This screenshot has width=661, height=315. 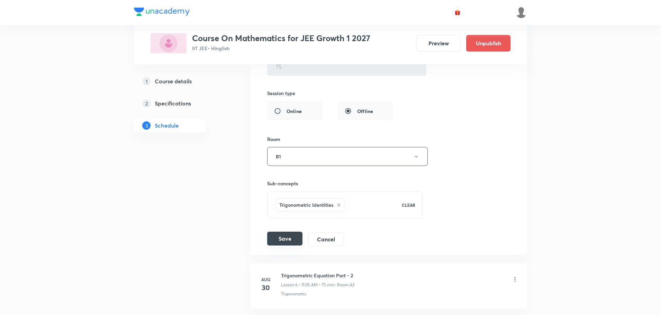 What do you see at coordinates (344, 285) in the screenshot?
I see `p: • Room A3` at bounding box center [344, 285].